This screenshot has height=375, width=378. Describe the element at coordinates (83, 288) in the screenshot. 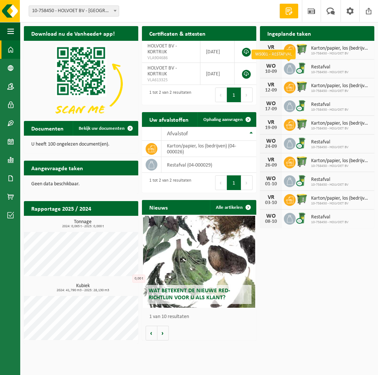

I see `h3: Kubiek` at that location.